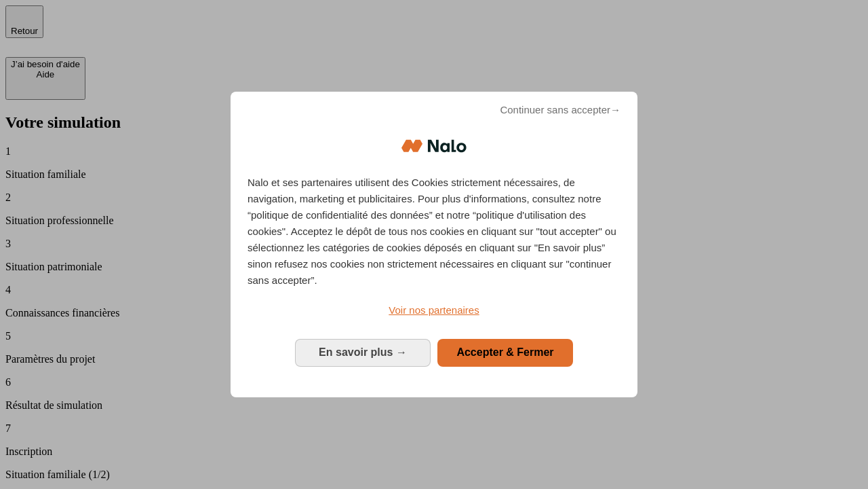 The height and width of the screenshot is (489, 868). I want to click on img: Logo, so click(434, 146).